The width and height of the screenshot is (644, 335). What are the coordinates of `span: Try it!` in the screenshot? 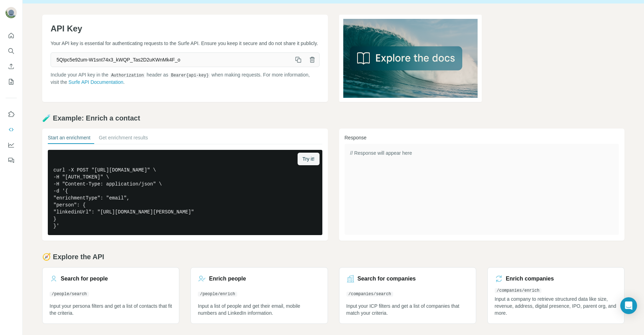 It's located at (309, 159).